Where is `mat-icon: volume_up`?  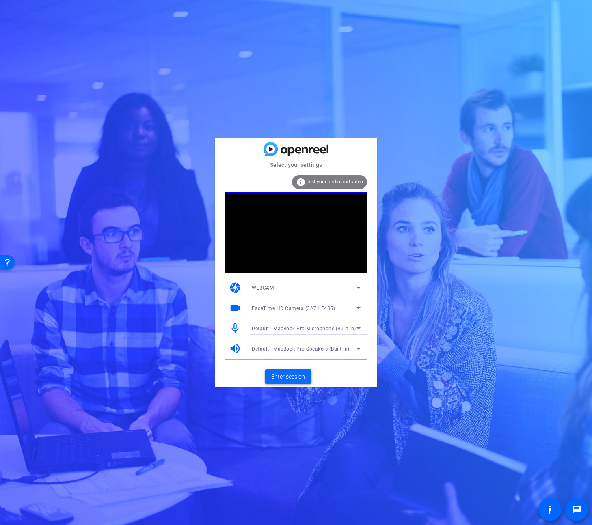
mat-icon: volume_up is located at coordinates (235, 349).